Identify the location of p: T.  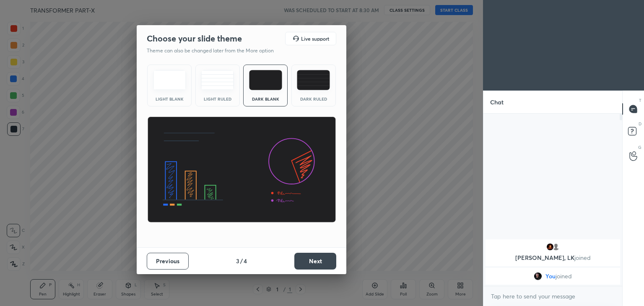
(640, 100).